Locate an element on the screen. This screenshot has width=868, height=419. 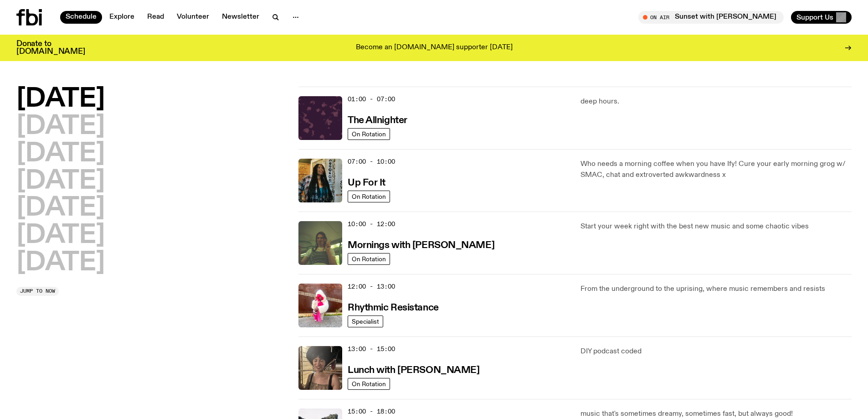
a: Jim Kretschmer in a really cute outfit with cute braids, standing on a train holding up a peace s... is located at coordinates (320, 243).